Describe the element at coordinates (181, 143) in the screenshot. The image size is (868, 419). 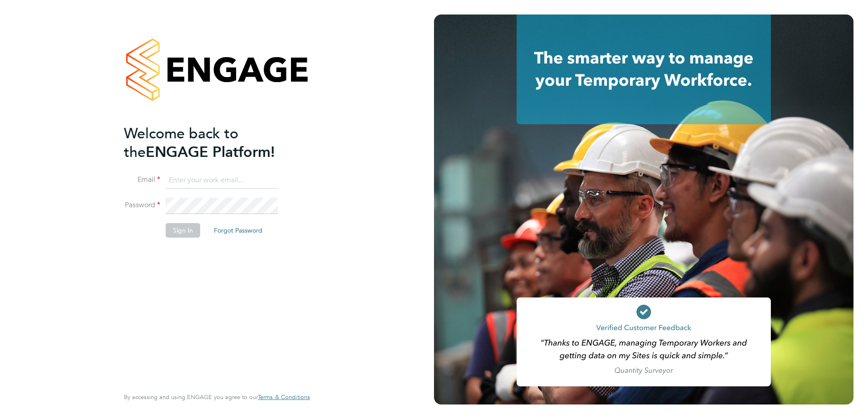
I see `span: Welcome back to the` at that location.